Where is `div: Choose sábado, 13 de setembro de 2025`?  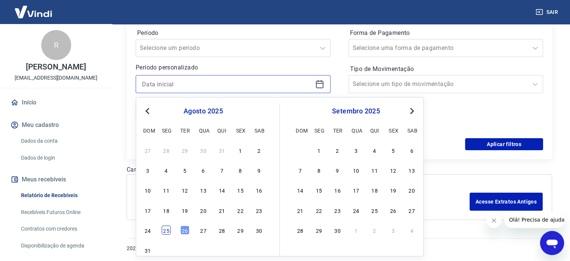 div: Choose sábado, 13 de setembro de 2025 is located at coordinates (412, 170).